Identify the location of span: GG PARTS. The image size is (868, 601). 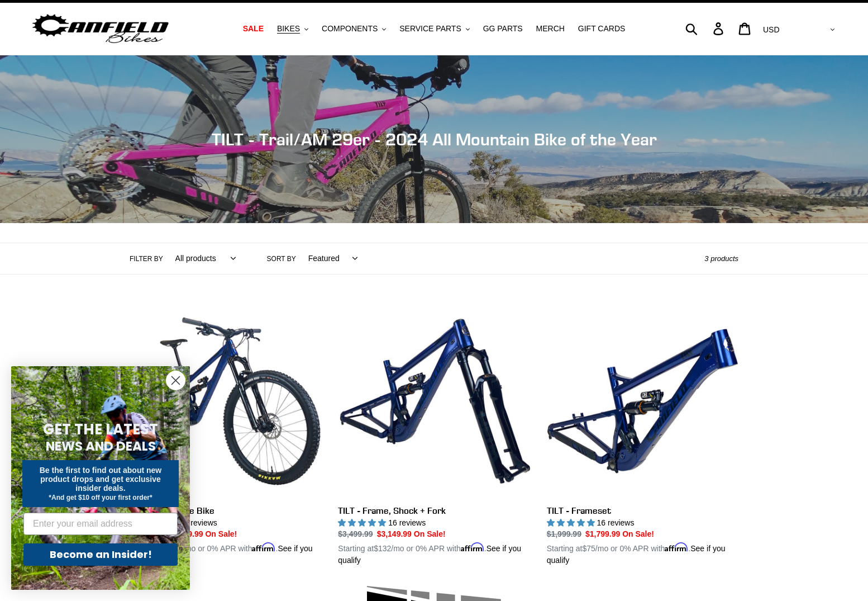
(503, 28).